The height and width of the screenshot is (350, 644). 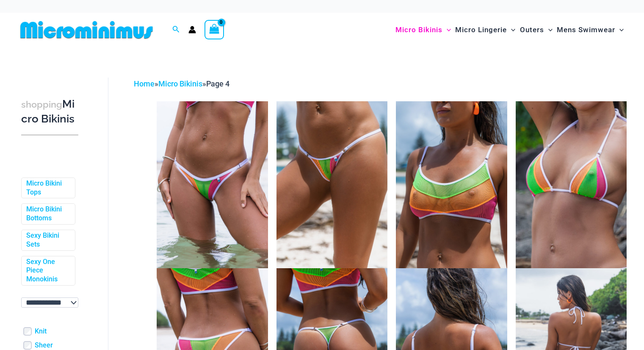 I want to click on span: Outers, so click(x=532, y=30).